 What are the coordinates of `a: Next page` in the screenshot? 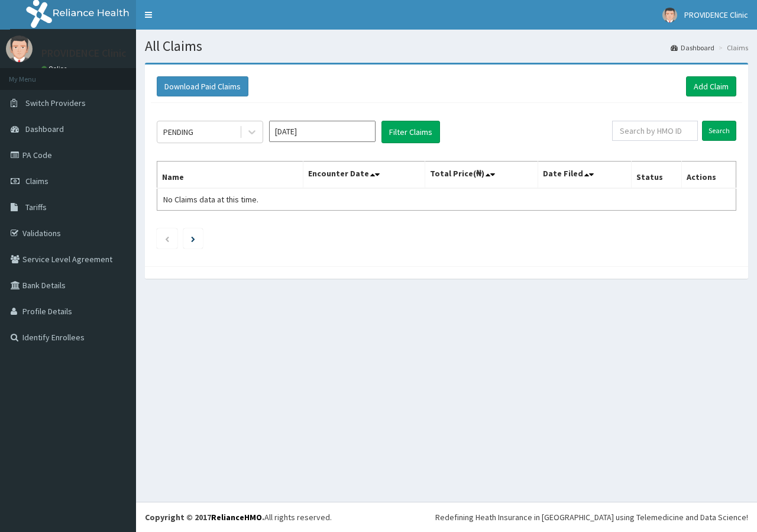 It's located at (193, 238).